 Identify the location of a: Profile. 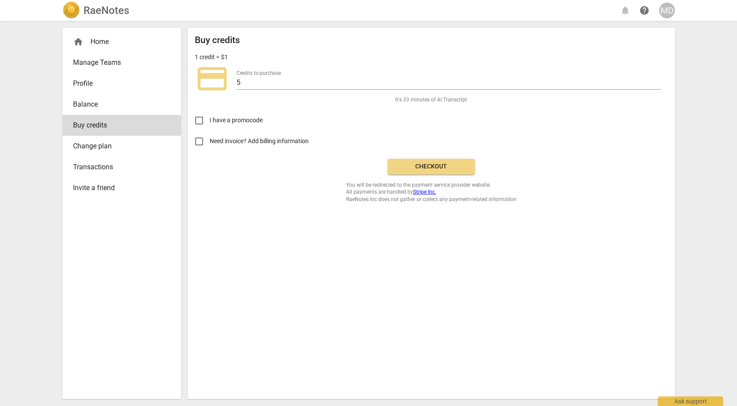
(122, 83).